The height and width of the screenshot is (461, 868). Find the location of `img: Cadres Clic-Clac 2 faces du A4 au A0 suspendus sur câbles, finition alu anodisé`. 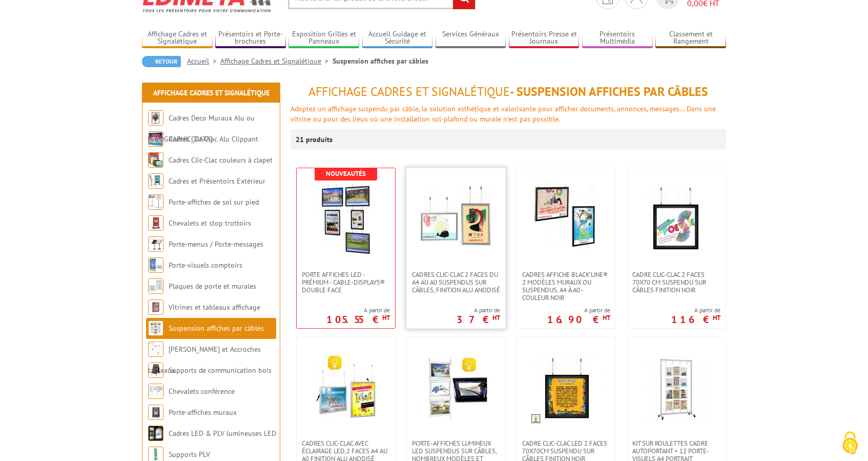

img: Cadres Clic-Clac 2 faces du A4 au A0 suspendus sur câbles, finition alu anodisé is located at coordinates (456, 220).